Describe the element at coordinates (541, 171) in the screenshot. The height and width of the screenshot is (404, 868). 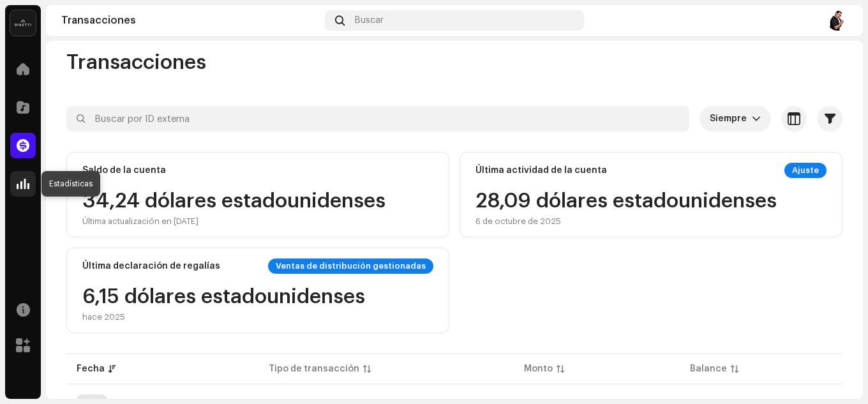
I see `font: Última actividad de la cuenta` at that location.